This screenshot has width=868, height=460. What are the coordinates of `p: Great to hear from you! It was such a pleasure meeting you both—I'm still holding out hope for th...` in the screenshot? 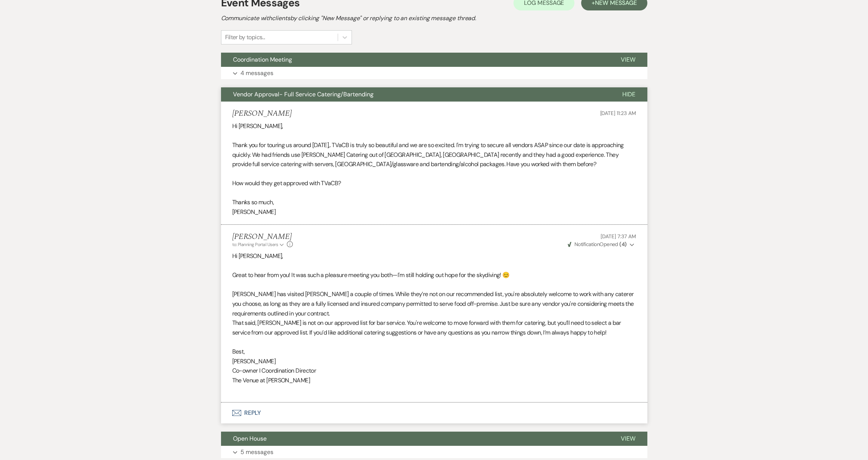 It's located at (434, 275).